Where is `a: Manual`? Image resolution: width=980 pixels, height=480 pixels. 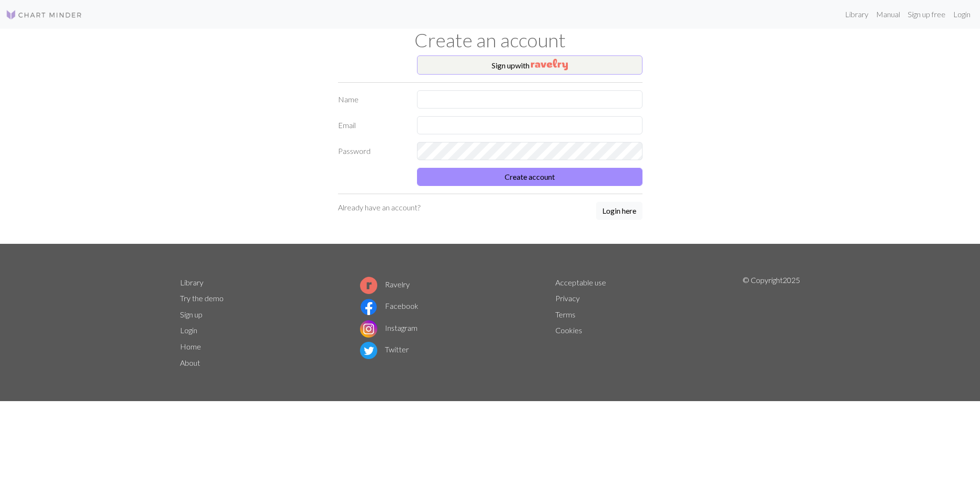
a: Manual is located at coordinates (888, 14).